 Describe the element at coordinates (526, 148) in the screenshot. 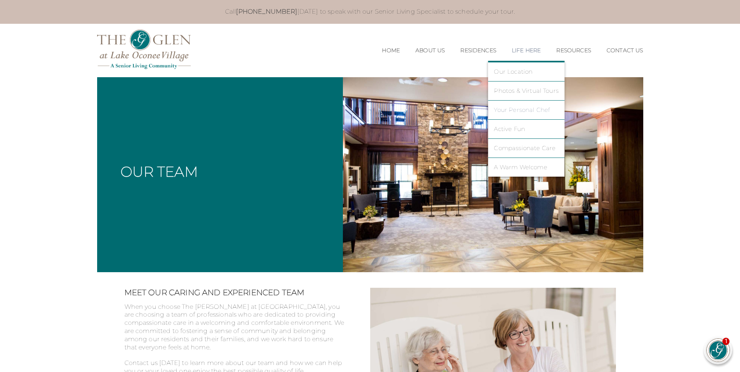

I see `a: Compassionate Care` at that location.